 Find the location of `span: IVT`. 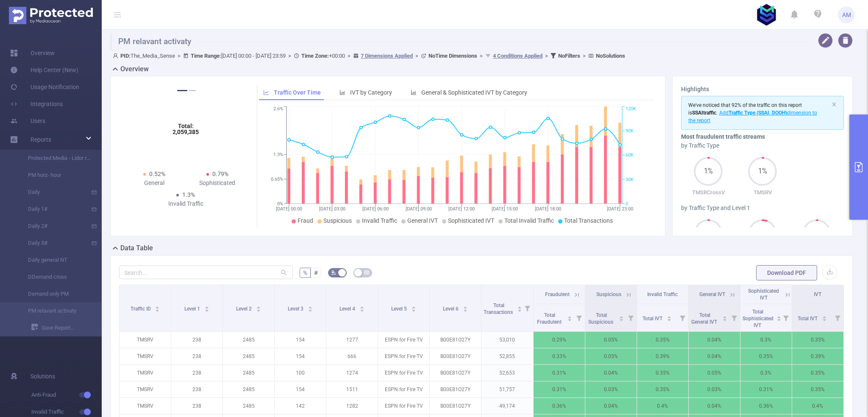

span: IVT is located at coordinates (818, 294).